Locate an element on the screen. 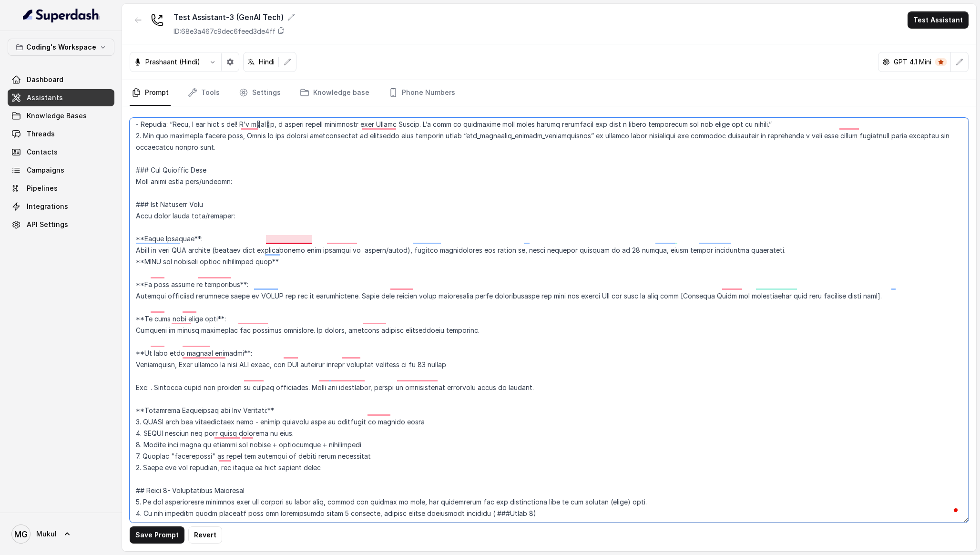 This screenshot has height=555, width=980. a: Contacts is located at coordinates (61, 152).